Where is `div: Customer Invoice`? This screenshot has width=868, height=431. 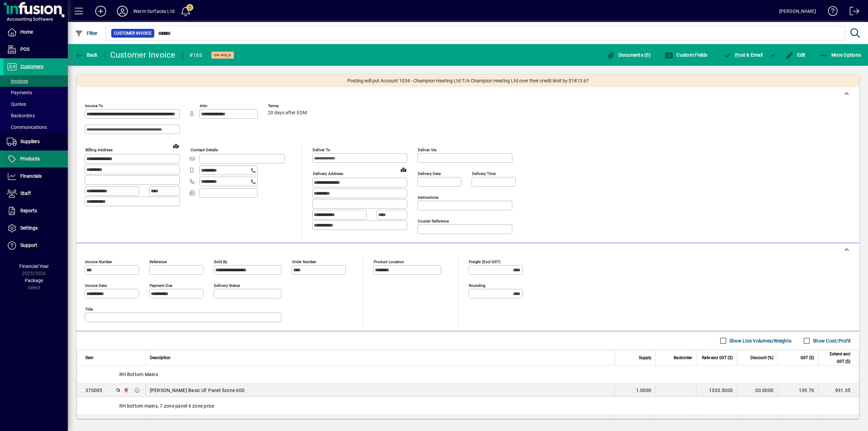 div: Customer Invoice is located at coordinates (143, 55).